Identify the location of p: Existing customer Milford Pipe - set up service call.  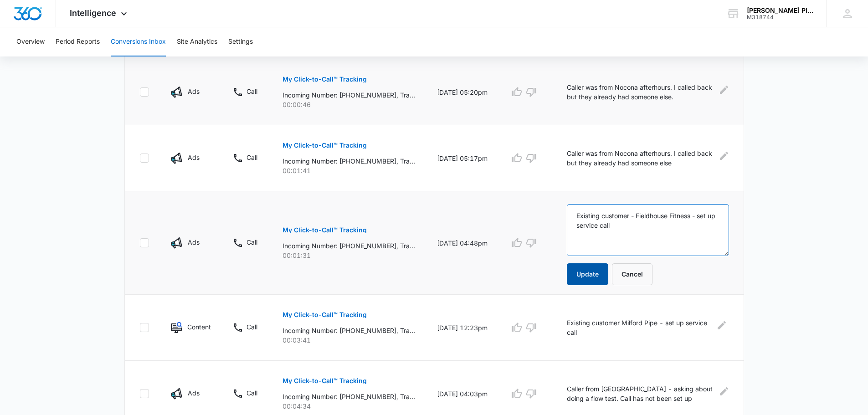
(638, 327).